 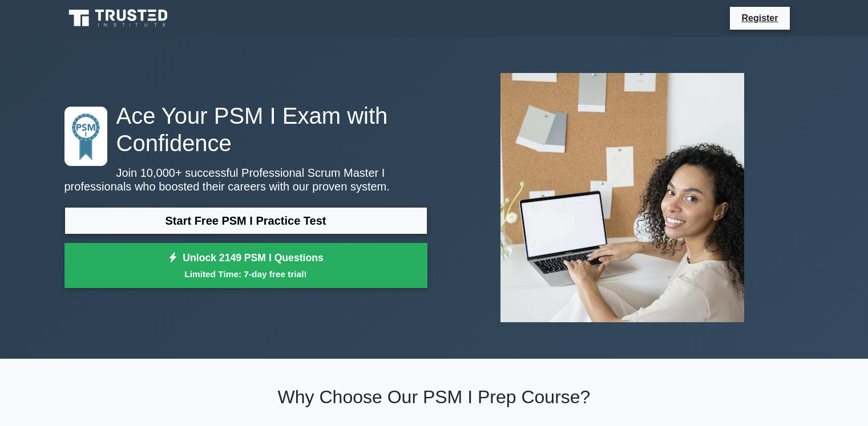 What do you see at coordinates (246, 266) in the screenshot?
I see `a: Unlock 2149 PSM I QuestionsLimited Time: 7-day free trial!` at bounding box center [246, 266].